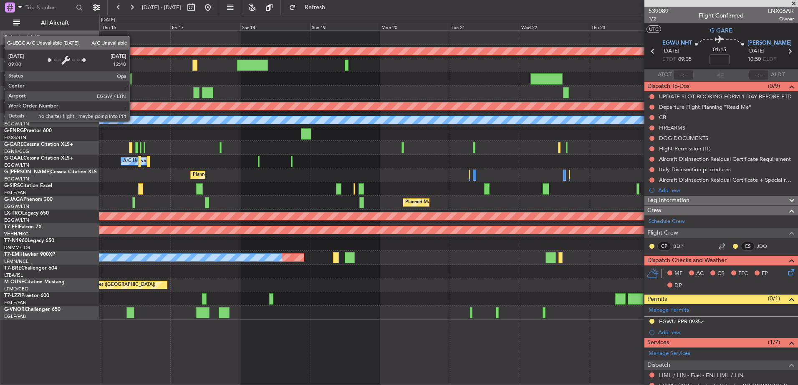 This screenshot has width=798, height=385. I want to click on div: Departure Flight Planning *Read Me*, so click(705, 107).